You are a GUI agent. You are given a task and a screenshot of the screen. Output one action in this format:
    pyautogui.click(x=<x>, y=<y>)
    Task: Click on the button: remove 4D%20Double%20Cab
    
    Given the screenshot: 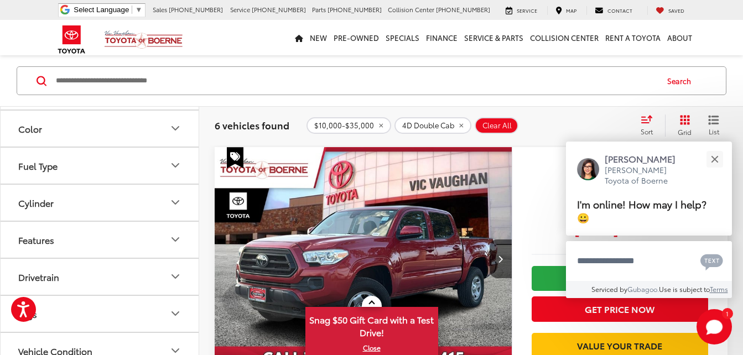 What is the action you would take?
    pyautogui.click(x=433, y=126)
    